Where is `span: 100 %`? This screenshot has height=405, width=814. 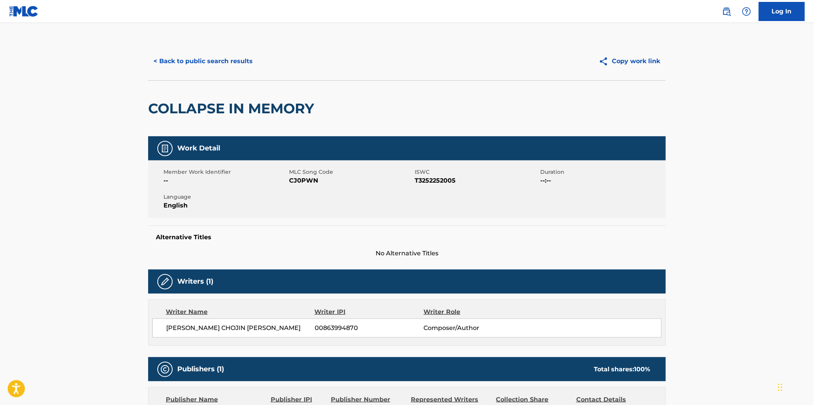
span: 100 % is located at coordinates (642, 369).